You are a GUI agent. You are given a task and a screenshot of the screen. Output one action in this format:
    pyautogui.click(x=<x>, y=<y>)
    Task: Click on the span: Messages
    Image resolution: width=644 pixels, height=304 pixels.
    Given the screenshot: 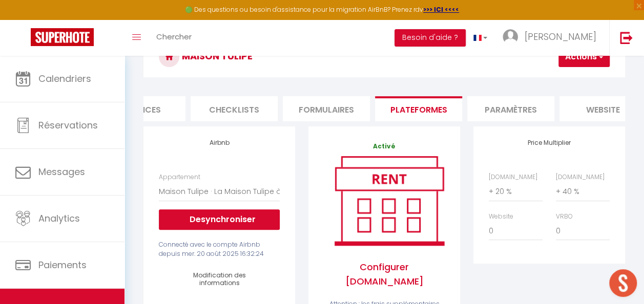 What is the action you would take?
    pyautogui.click(x=61, y=171)
    